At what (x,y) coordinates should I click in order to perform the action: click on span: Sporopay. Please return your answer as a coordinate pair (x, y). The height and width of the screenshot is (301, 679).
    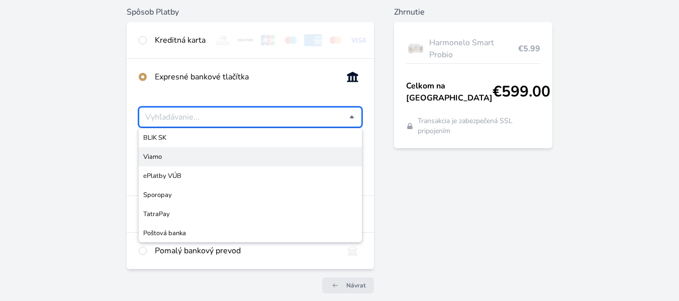
    Looking at the image, I should click on (250, 195).